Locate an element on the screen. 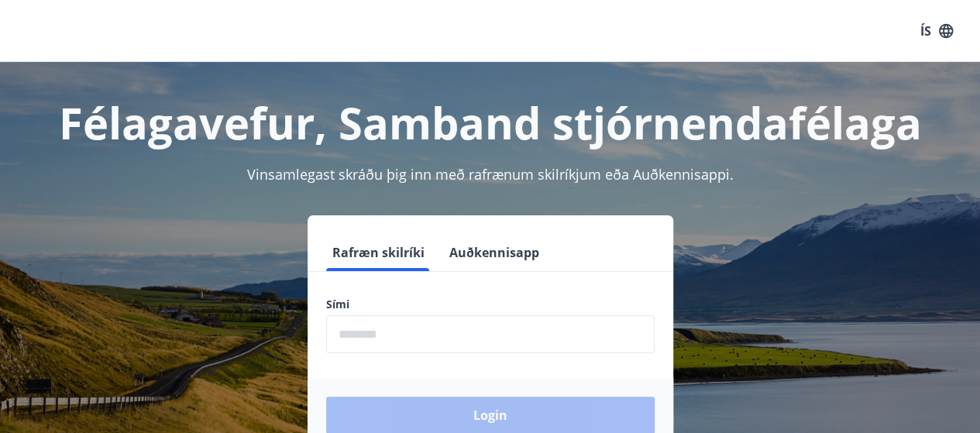  h1: Félagavefur, Samband stjórnendafélaga is located at coordinates (490, 123).